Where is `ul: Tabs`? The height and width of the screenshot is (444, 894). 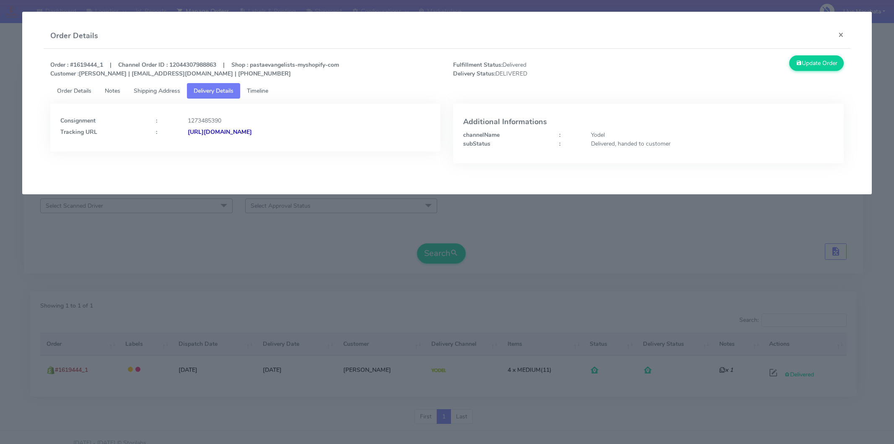
ul: Tabs is located at coordinates (447, 91).